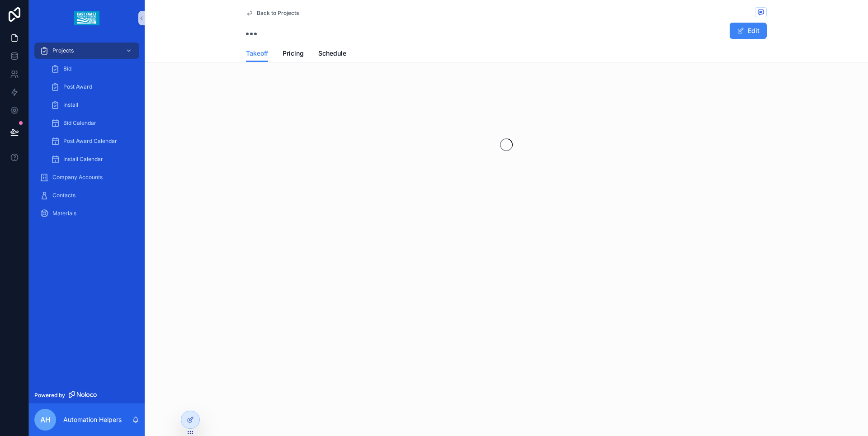 This screenshot has width=868, height=436. Describe the element at coordinates (80, 123) in the screenshot. I see `span: Bid Calendar` at that location.